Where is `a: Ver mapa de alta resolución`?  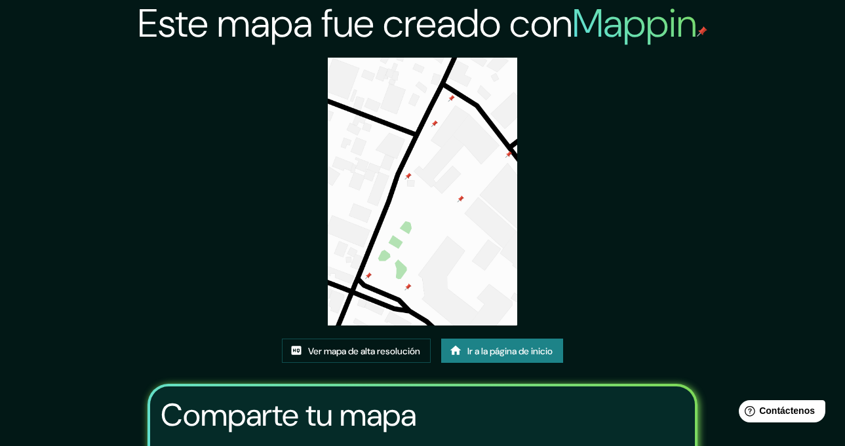 a: Ver mapa de alta resolución is located at coordinates (356, 351).